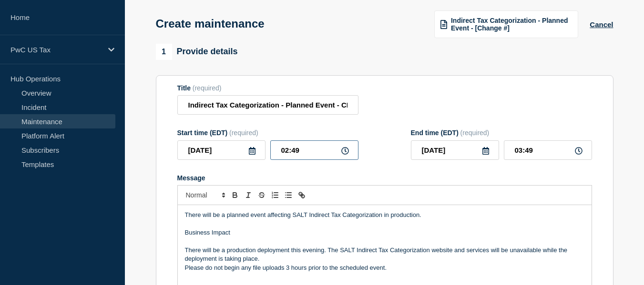 The image size is (644, 285). Describe the element at coordinates (601, 24) in the screenshot. I see `button: Cancel` at that location.